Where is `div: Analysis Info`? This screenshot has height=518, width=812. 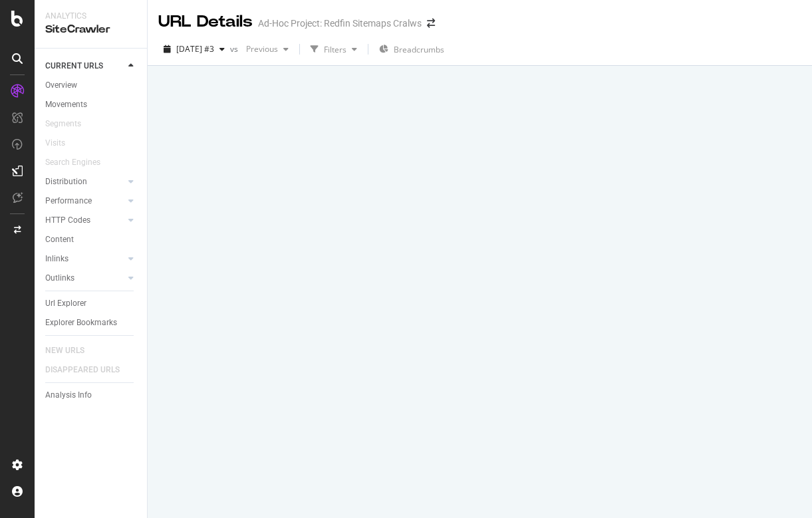 div: Analysis Info is located at coordinates (68, 395).